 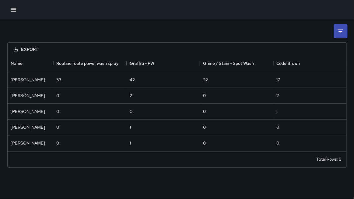 What do you see at coordinates (28, 127) in the screenshot?
I see `div: Diego De La Oliva` at bounding box center [28, 127].